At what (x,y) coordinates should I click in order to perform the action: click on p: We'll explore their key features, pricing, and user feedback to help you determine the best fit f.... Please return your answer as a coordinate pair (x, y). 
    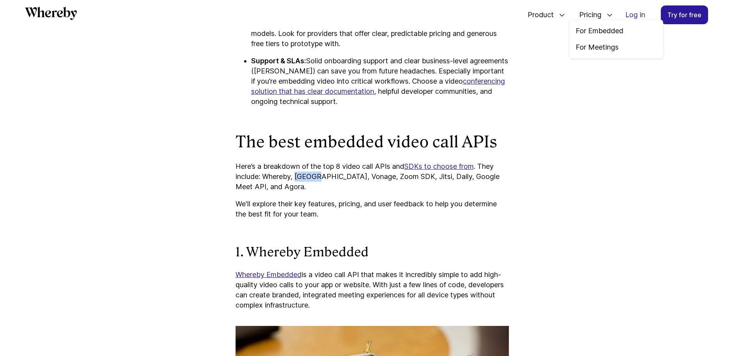
    Looking at the image, I should click on (372, 209).